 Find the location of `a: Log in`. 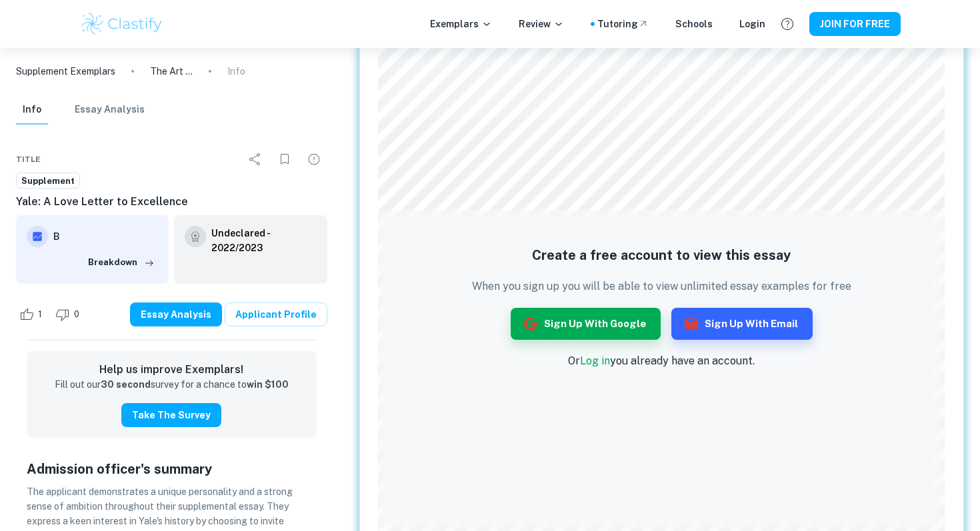

a: Log in is located at coordinates (595, 361).